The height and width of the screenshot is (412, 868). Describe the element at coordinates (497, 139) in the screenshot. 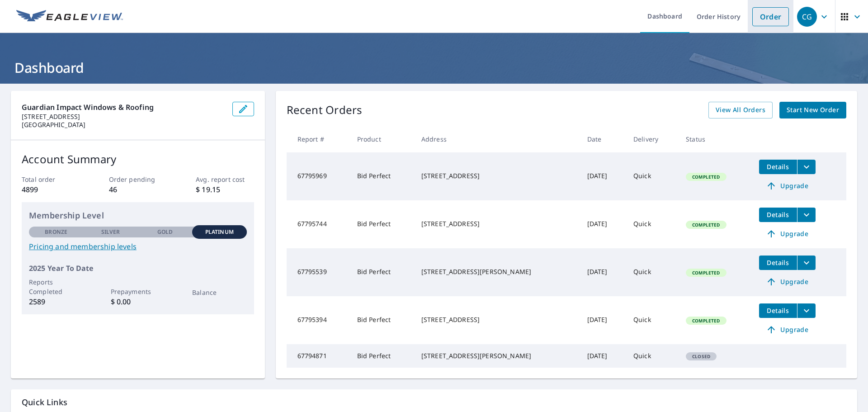

I see `th: Address` at that location.